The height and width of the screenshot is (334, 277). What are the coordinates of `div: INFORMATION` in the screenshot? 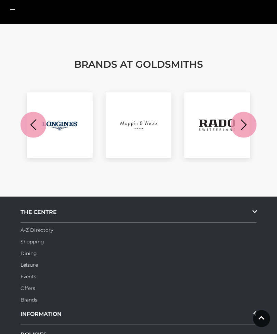 It's located at (138, 314).